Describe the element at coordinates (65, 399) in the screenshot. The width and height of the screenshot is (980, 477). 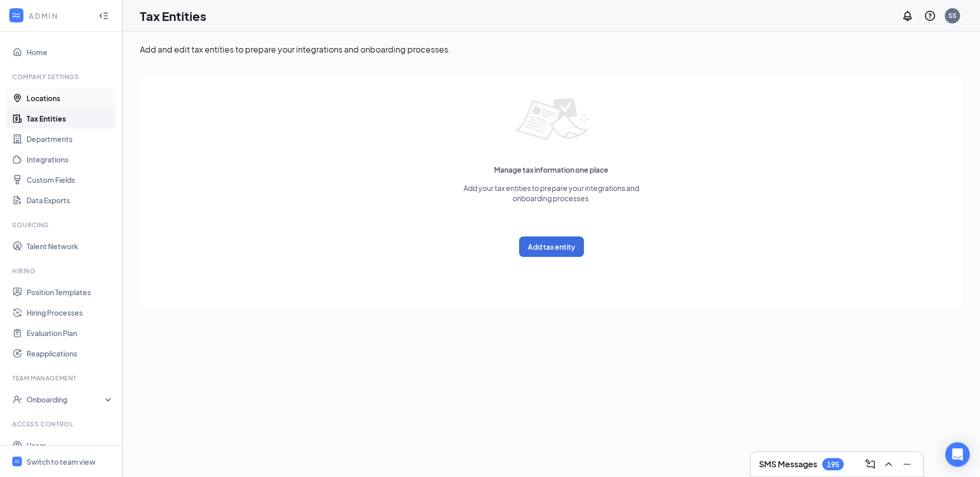
I see `div: Onboarding` at that location.